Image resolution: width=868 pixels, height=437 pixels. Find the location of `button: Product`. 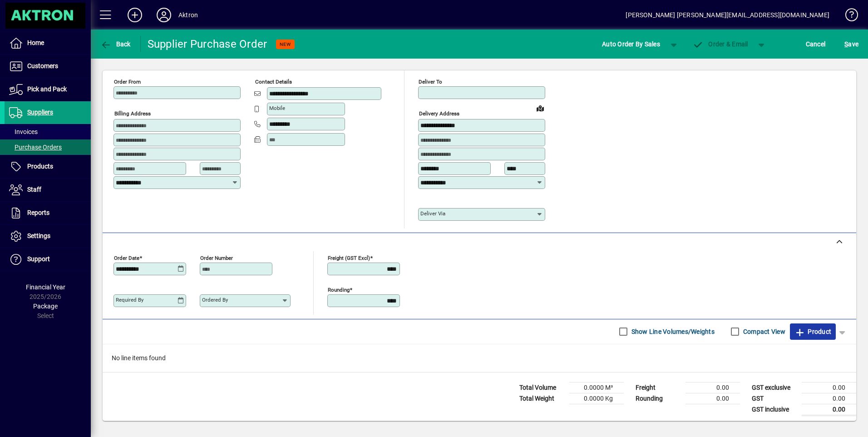

button: Product is located at coordinates (812, 332).